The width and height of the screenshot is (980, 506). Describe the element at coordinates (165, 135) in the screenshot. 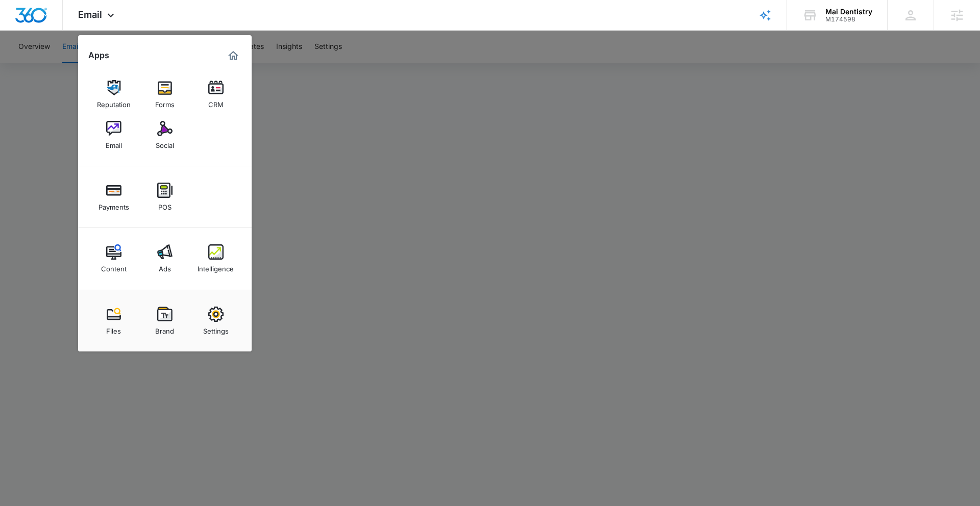

I see `a: Social` at that location.